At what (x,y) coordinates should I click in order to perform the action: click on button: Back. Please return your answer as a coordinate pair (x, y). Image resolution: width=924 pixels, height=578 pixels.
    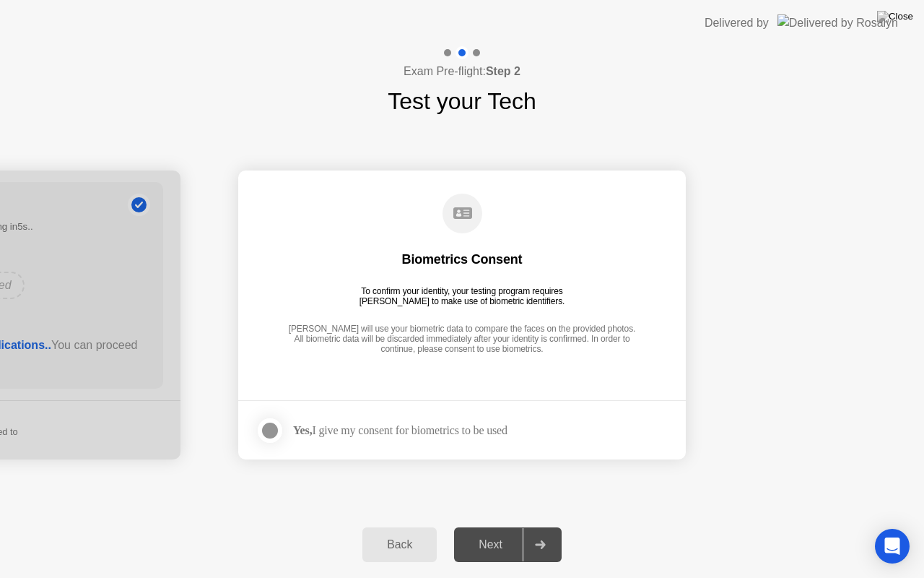
    Looking at the image, I should click on (399, 544).